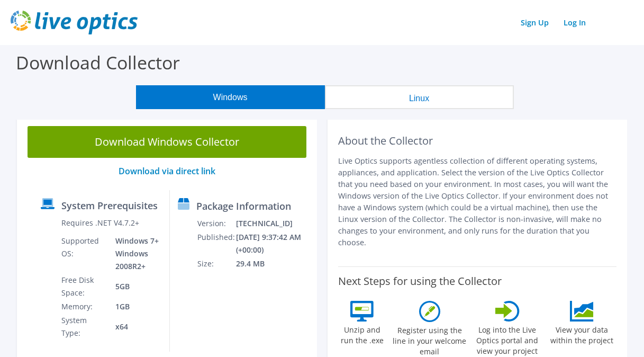 The image size is (644, 357). I want to click on td: 5GB, so click(134, 287).